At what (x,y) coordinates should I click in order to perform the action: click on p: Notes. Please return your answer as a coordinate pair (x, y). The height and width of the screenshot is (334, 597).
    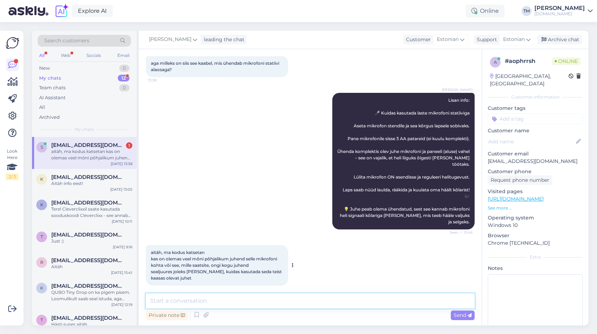
    Looking at the image, I should click on (536, 268).